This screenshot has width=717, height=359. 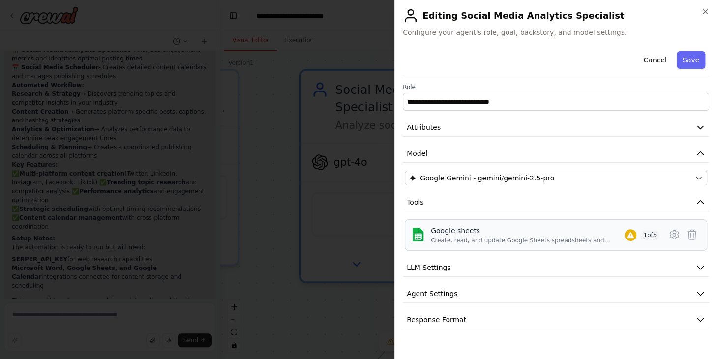 I want to click on button: Configure tool, so click(x=674, y=235).